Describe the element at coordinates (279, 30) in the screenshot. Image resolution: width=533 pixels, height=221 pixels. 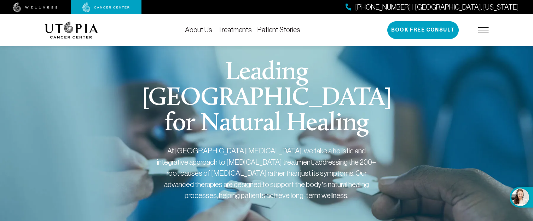
I see `a: Patient Stories` at that location.